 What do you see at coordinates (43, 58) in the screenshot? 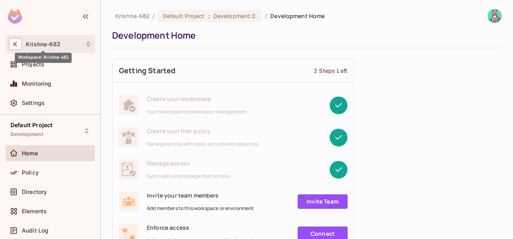
I see `div: Workspace: Krishna-682` at bounding box center [43, 58].